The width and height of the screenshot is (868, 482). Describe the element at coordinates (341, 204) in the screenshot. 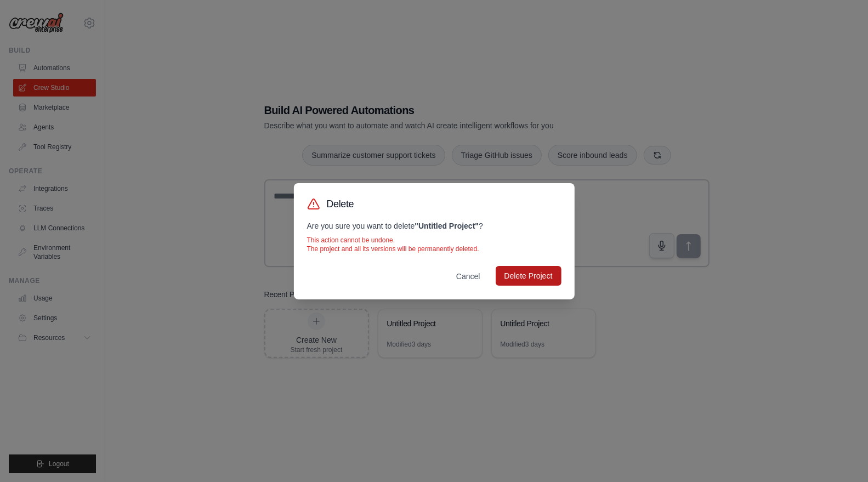

I see `h3: Delete` at that location.